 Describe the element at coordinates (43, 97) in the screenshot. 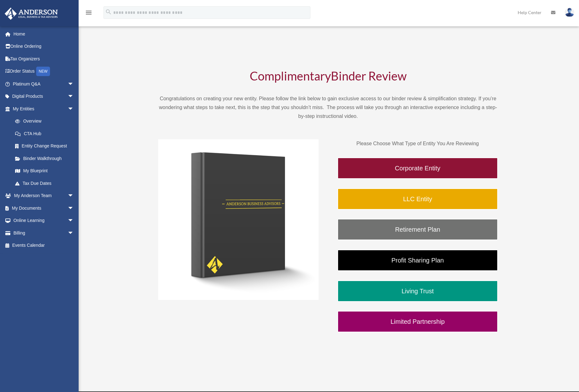

I see `a: Digital Productsarrow_drop_down` at that location.